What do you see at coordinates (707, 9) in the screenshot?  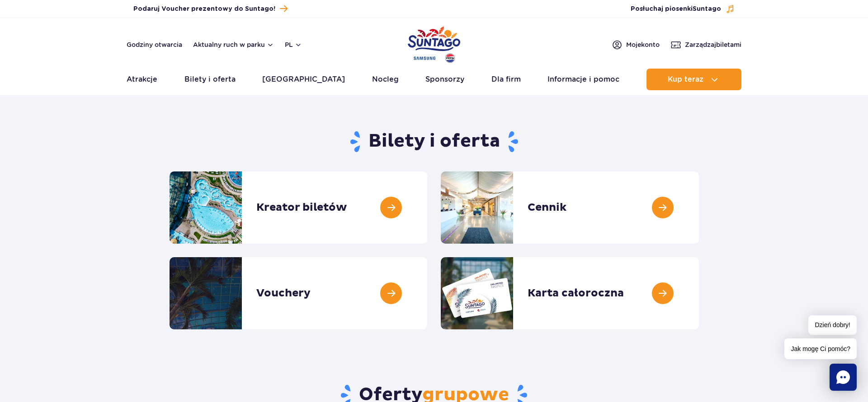 I see `span: Suntago` at bounding box center [707, 9].